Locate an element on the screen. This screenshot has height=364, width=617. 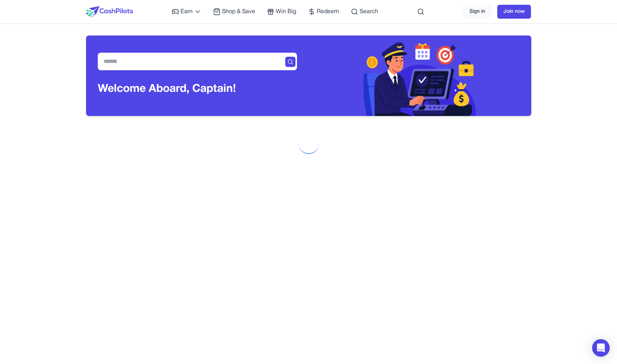
a: CashPilots Logo is located at coordinates (109, 12).